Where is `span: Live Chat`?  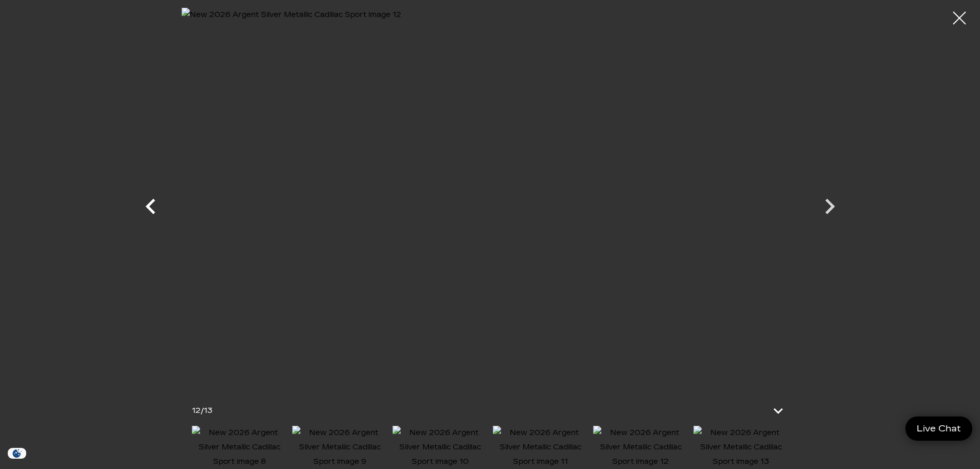 span: Live Chat is located at coordinates (939, 428).